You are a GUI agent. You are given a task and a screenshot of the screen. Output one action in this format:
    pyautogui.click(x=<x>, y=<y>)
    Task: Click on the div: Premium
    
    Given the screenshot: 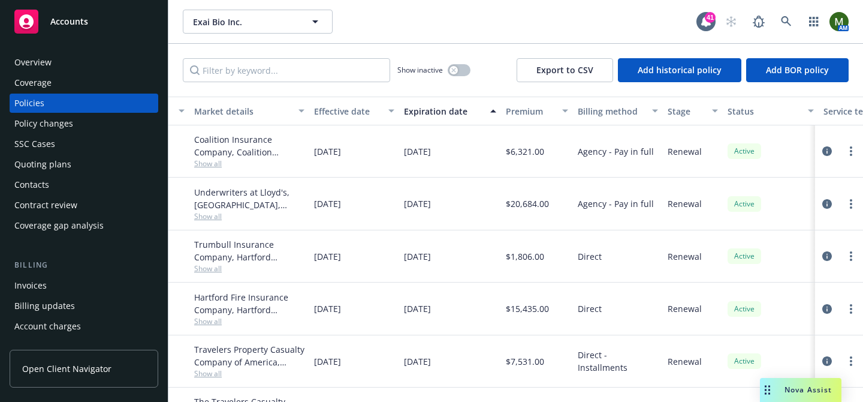 What is the action you would take?
    pyautogui.click(x=531, y=111)
    